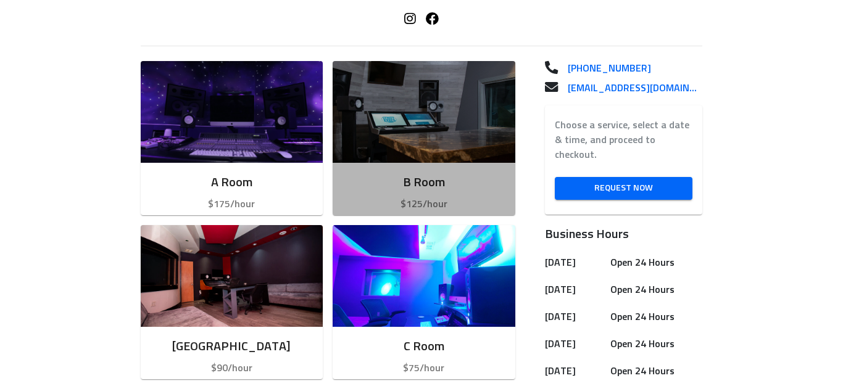 The image size is (843, 386). I want to click on h6: A Room, so click(232, 183).